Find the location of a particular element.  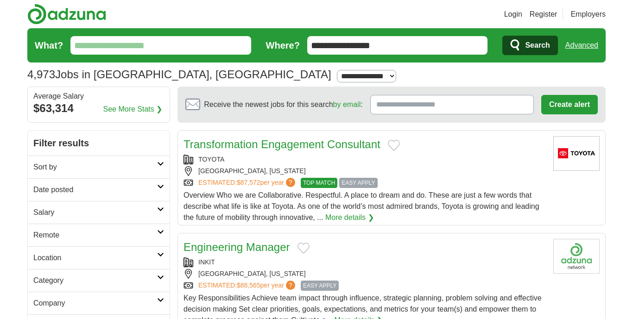

a: Location is located at coordinates (99, 258).